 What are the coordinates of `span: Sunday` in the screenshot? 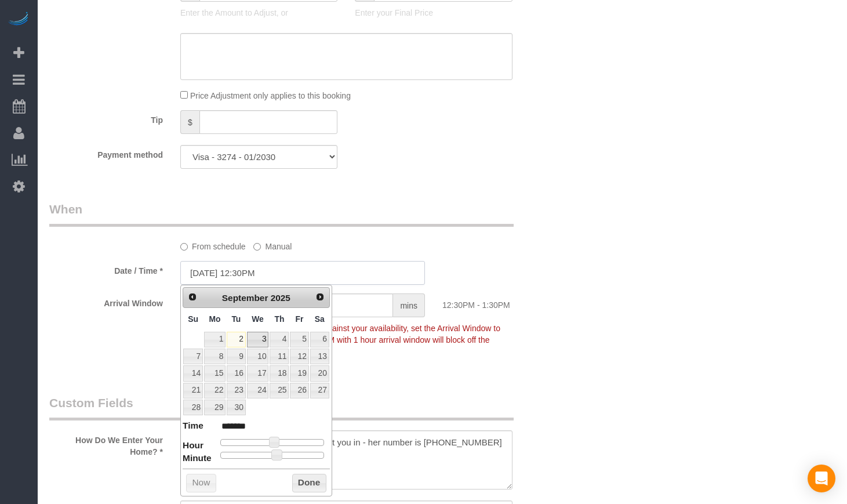 It's located at (193, 318).